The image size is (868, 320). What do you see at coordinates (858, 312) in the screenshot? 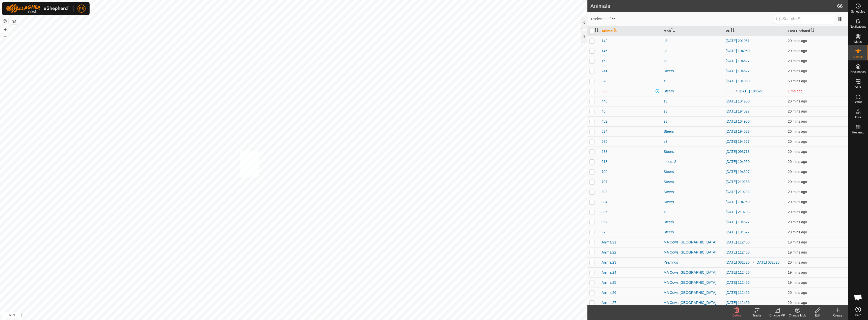
I see `a: Help` at bounding box center [858, 312].